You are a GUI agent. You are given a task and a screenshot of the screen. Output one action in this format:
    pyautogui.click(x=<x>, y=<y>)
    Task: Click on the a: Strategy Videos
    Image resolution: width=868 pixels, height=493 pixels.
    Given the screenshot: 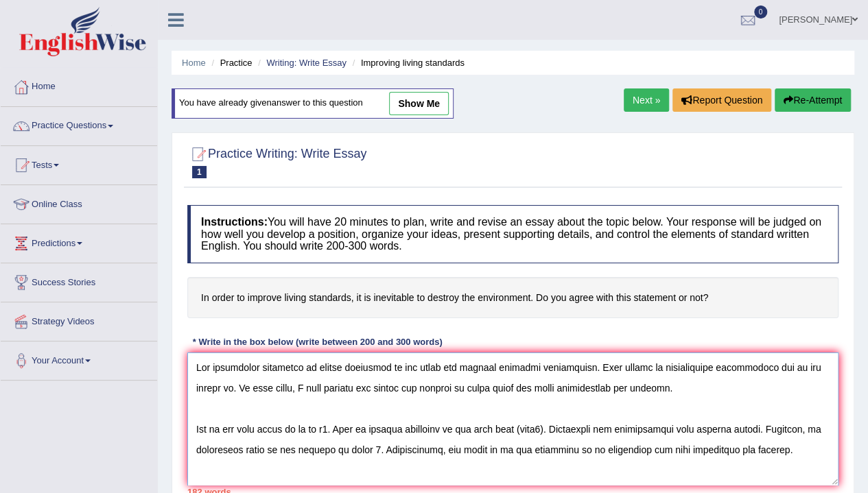 What is the action you would take?
    pyautogui.click(x=79, y=319)
    